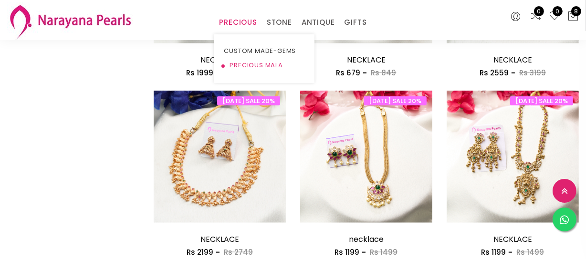 This screenshot has width=586, height=260. What do you see at coordinates (318, 22) in the screenshot?
I see `a: ANTIQUE` at bounding box center [318, 22].